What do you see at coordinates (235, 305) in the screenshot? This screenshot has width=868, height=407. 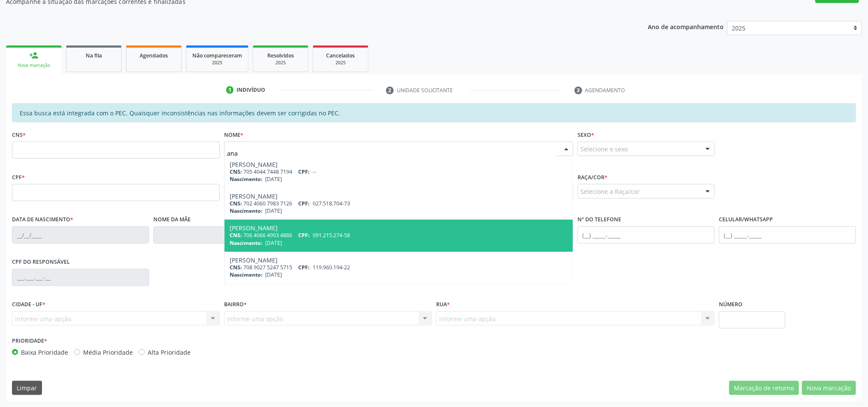 I see `label: Bairro` at bounding box center [235, 305].